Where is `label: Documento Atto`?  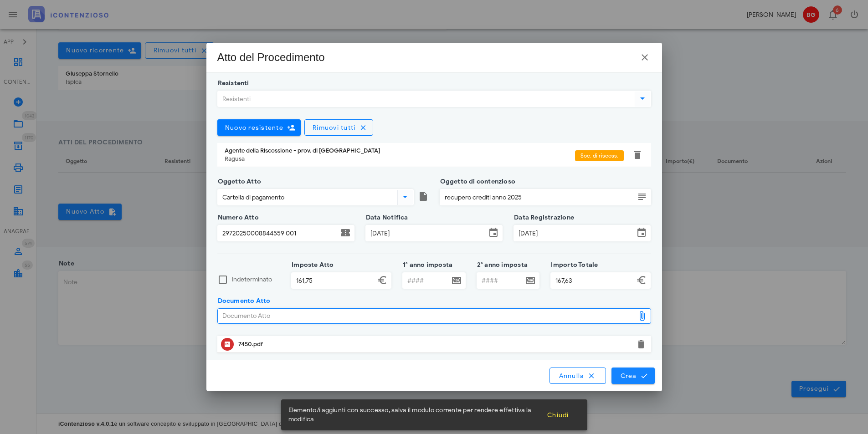
label: Documento Atto is located at coordinates (243, 301).